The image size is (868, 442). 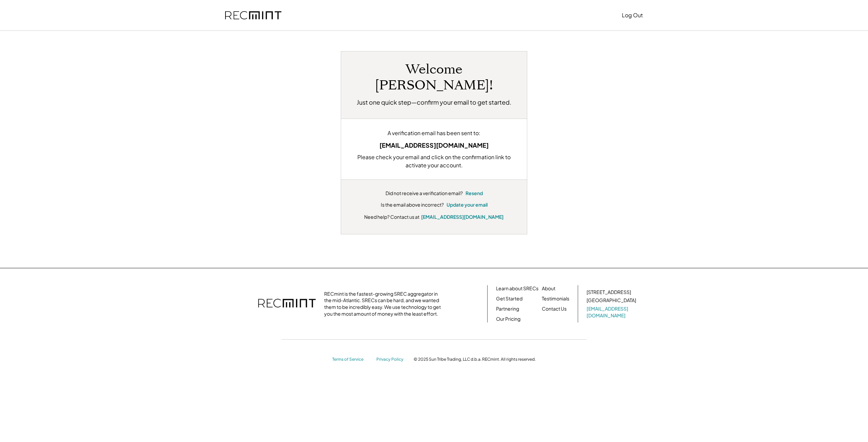 I want to click on button: Resend, so click(x=474, y=194).